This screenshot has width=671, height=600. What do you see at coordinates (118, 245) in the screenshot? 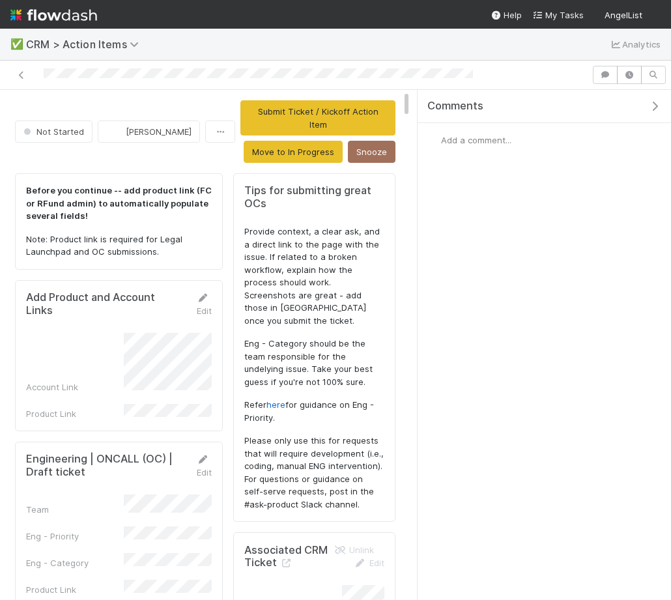
I see `p: Note: Product link is required for Legal Launchpad and OC submissions.` at bounding box center [118, 245].